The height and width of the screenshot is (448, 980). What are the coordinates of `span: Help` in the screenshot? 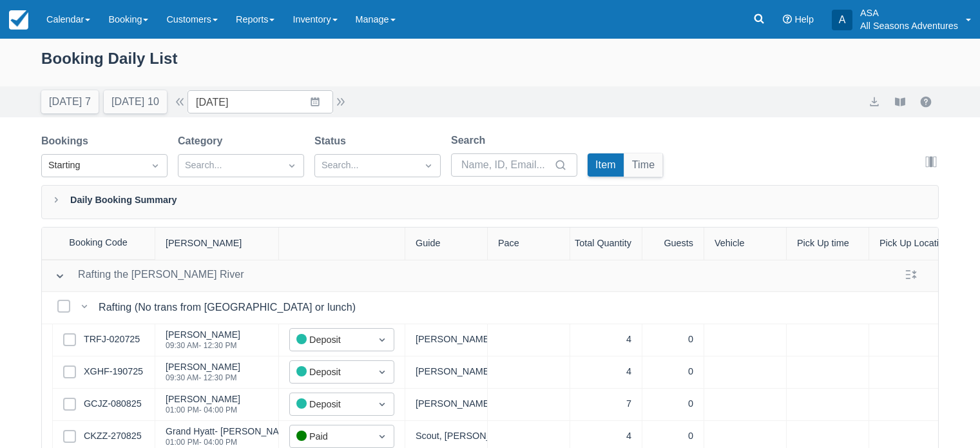 It's located at (805, 19).